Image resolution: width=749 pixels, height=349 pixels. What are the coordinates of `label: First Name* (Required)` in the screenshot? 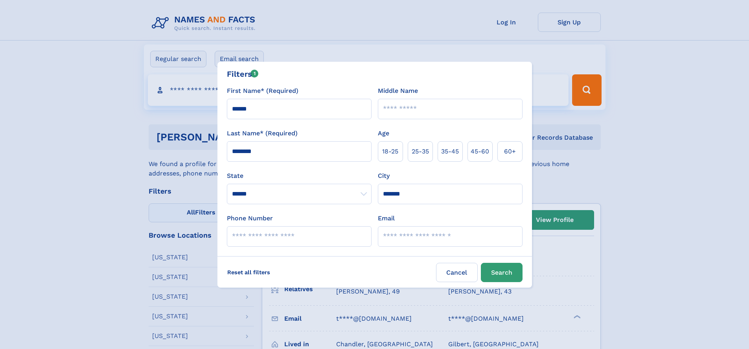 It's located at (263, 91).